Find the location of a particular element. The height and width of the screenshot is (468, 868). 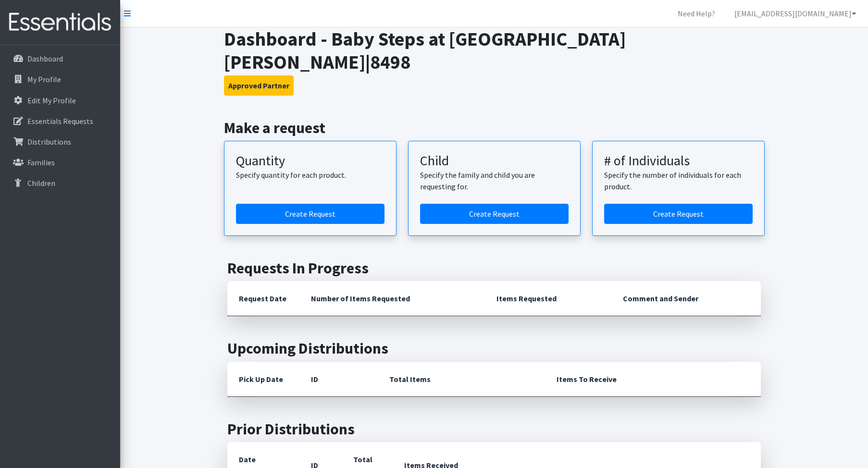

th: Pick Up Date is located at coordinates (263, 380).